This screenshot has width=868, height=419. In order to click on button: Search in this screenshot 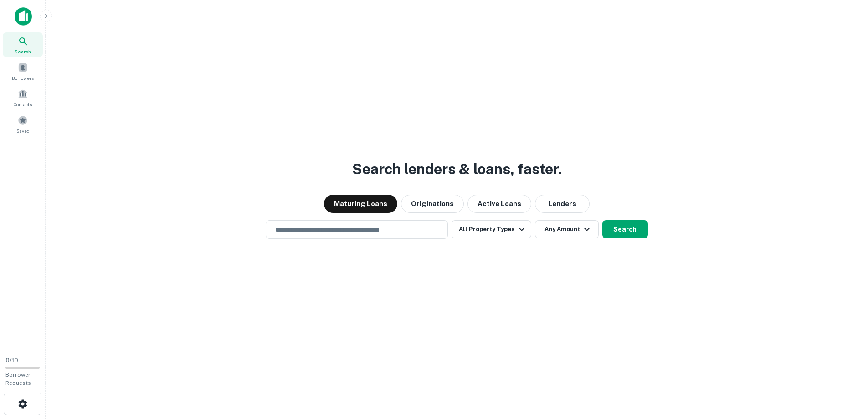, I will do `click(625, 230)`.